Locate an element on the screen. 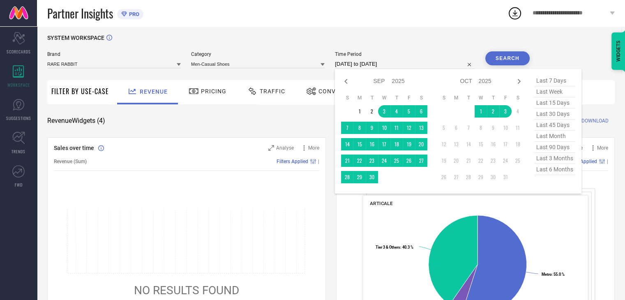 Image resolution: width=625 pixels, height=300 pixels. span: Analyse is located at coordinates (285, 148).